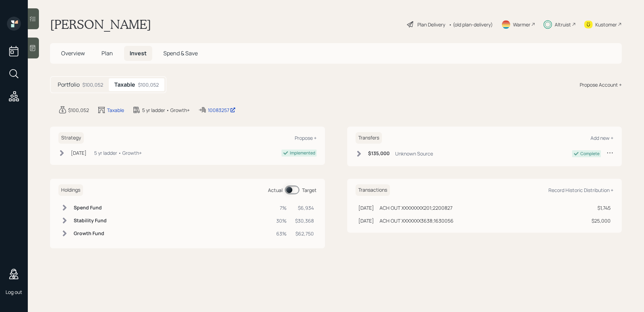 Image resolution: width=644 pixels, height=312 pixels. Describe the element at coordinates (590, 154) in the screenshot. I see `div: Complete` at that location.